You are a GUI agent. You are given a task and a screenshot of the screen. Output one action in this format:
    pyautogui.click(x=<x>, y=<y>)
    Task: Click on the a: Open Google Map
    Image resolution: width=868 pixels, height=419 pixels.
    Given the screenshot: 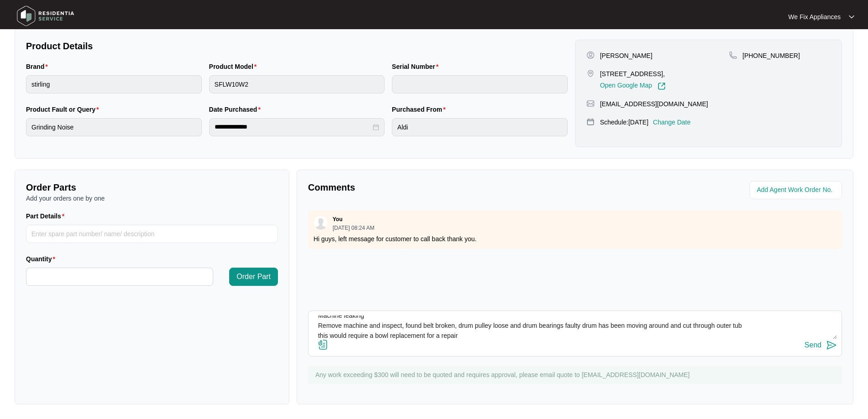 What is the action you would take?
    pyautogui.click(x=633, y=86)
    